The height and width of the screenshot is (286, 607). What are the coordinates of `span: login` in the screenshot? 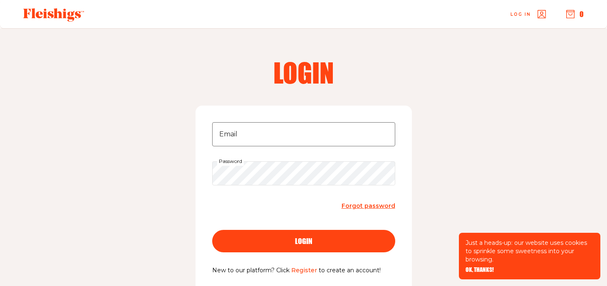 It's located at (304, 241).